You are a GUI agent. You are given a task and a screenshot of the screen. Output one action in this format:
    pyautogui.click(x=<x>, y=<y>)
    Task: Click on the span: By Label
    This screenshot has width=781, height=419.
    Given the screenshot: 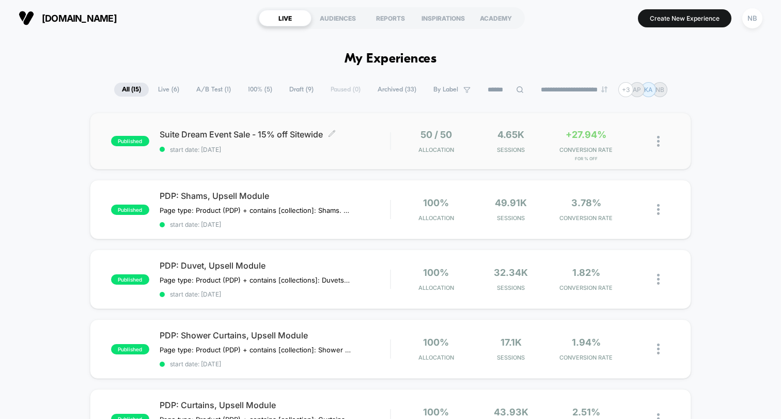 What is the action you would take?
    pyautogui.click(x=446, y=89)
    